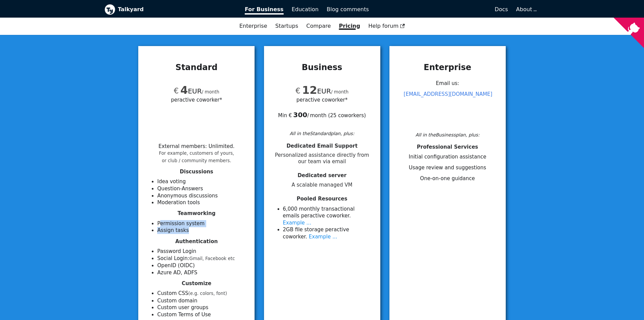  Describe the element at coordinates (212, 258) in the screenshot. I see `small: Gmail, Facebook etc` at that location.